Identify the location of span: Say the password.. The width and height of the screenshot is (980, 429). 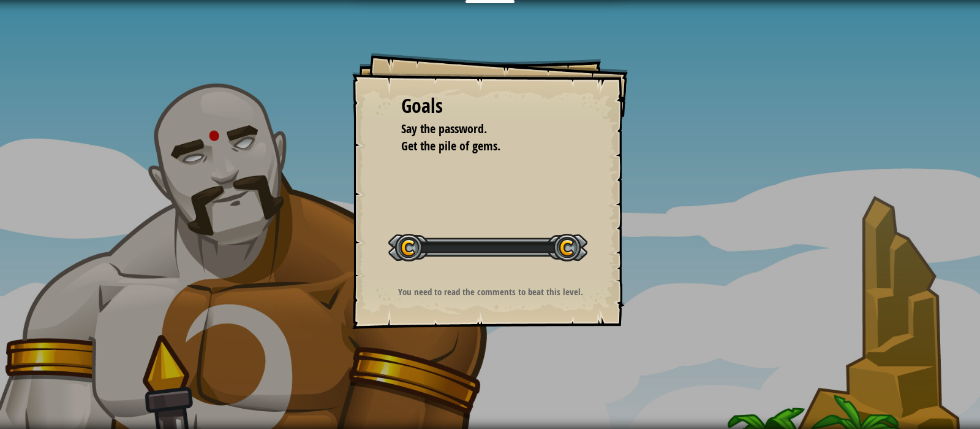
(444, 128).